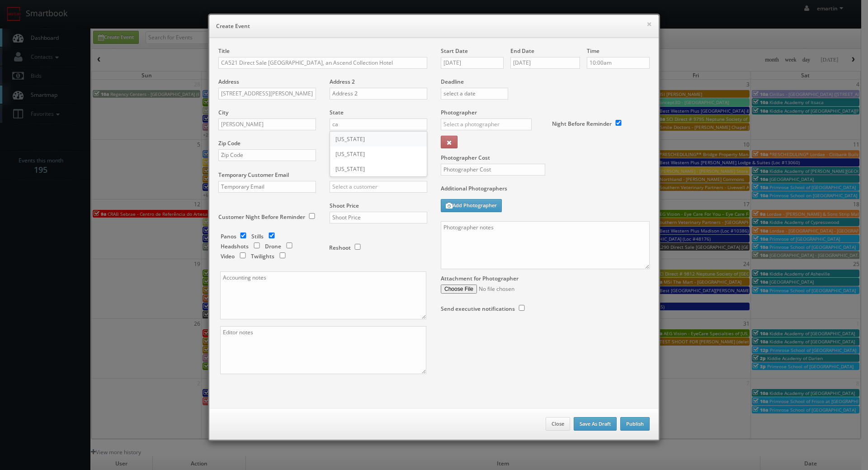 This screenshot has width=868, height=470. Describe the element at coordinates (522, 51) in the screenshot. I see `label: End Date` at that location.